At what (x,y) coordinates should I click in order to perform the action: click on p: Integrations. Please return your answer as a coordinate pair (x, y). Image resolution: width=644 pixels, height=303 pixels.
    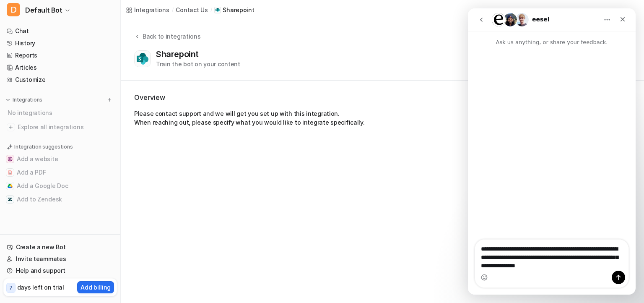
    Looking at the image, I should click on (27, 100).